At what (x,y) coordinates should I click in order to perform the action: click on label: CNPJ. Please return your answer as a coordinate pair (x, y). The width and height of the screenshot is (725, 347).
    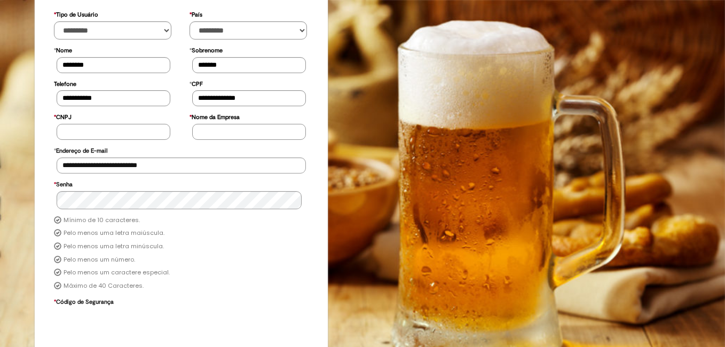
    Looking at the image, I should click on (62, 116).